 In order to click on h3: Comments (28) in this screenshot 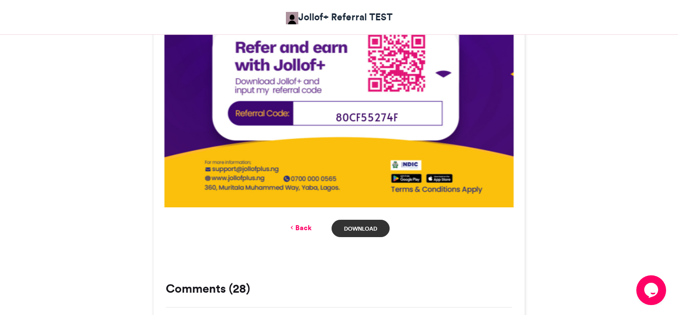, I will do `click(339, 289)`.